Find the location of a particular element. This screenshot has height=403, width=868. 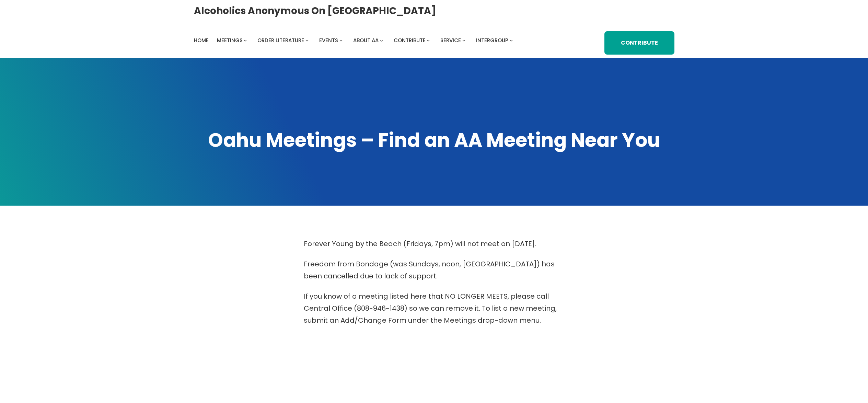

button: Service submenu is located at coordinates (464, 40).